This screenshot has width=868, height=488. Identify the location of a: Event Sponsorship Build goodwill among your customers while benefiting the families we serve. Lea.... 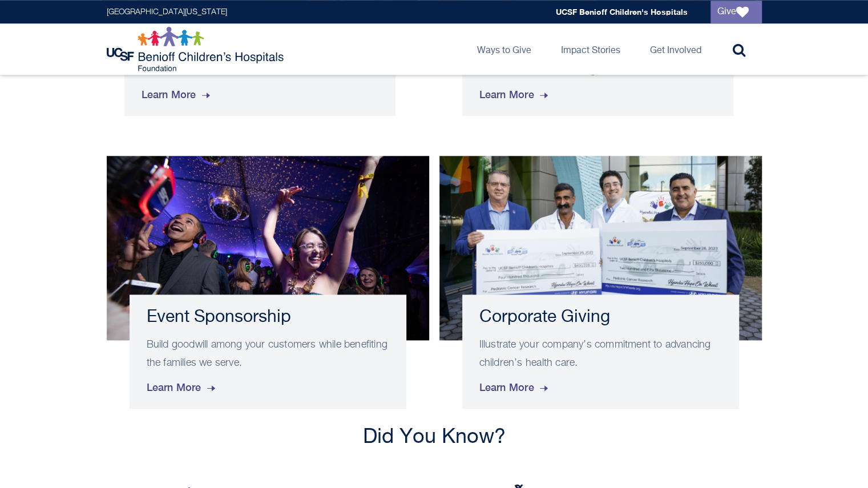
(268, 283).